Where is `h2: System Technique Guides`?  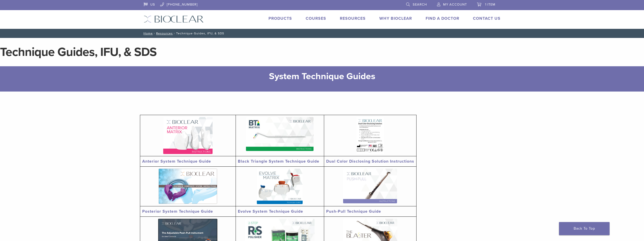 h2: System Technique Guides is located at coordinates (322, 76).